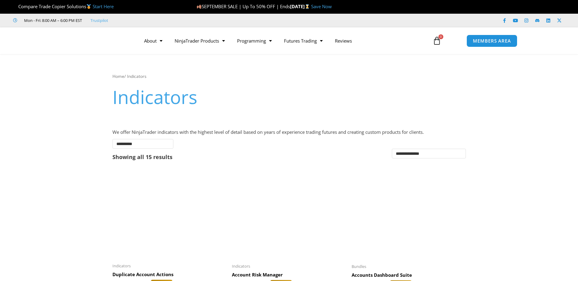 Image resolution: width=578 pixels, height=281 pixels. I want to click on h2: Account Risk Manager, so click(288, 275).